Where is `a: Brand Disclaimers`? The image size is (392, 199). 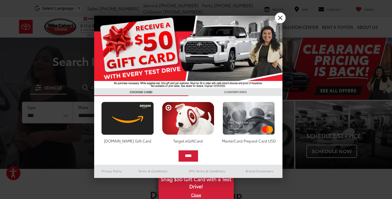 a: Brand Disclaimers is located at coordinates (260, 171).